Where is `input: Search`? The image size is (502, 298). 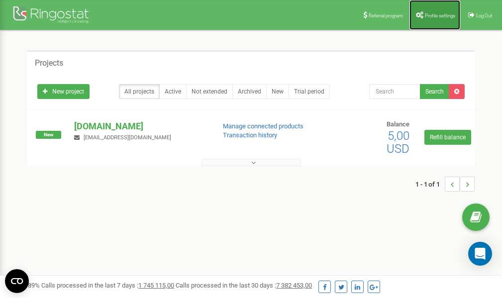 input: Search is located at coordinates (394, 91).